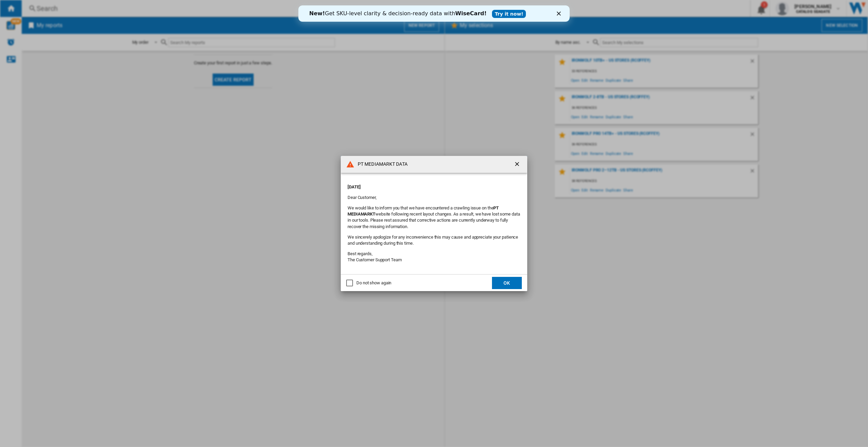  I want to click on a: Try it now!, so click(211, 8).